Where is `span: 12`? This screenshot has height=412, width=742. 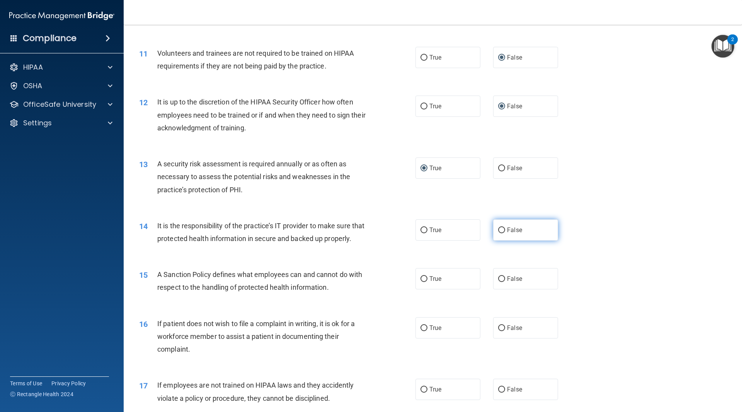 span: 12 is located at coordinates (143, 102).